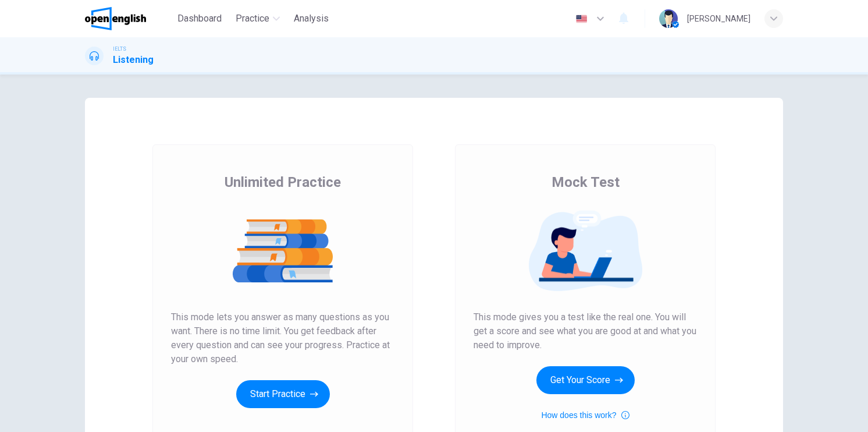 Image resolution: width=868 pixels, height=432 pixels. I want to click on img: OpenEnglish logo, so click(115, 19).